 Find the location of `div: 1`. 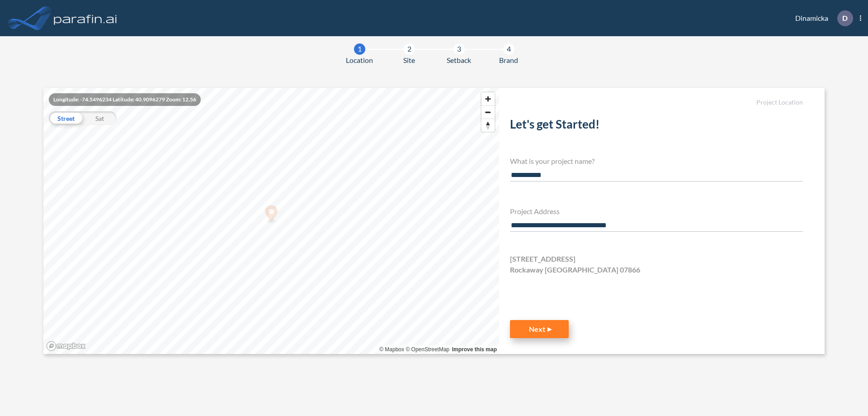

div: 1 is located at coordinates (359, 49).